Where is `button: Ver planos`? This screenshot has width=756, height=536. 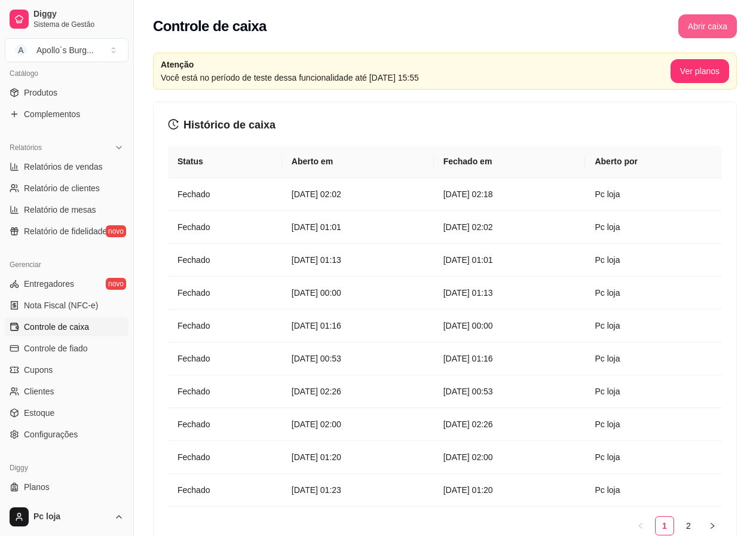 button: Ver planos is located at coordinates (700, 71).